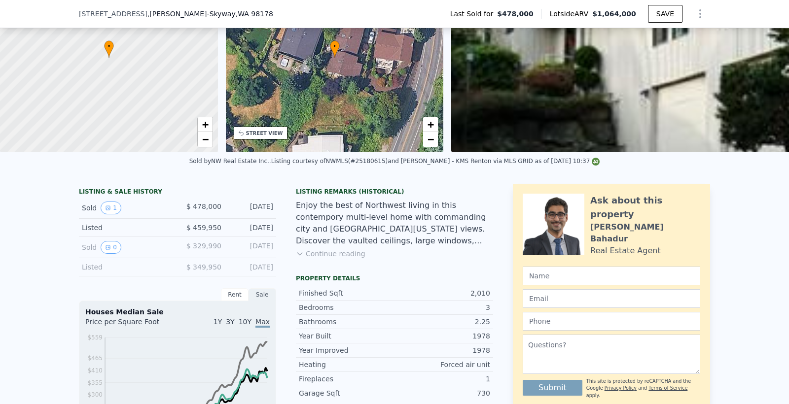  Describe the element at coordinates (204, 267) in the screenshot. I see `span: $ 349,950` at that location.